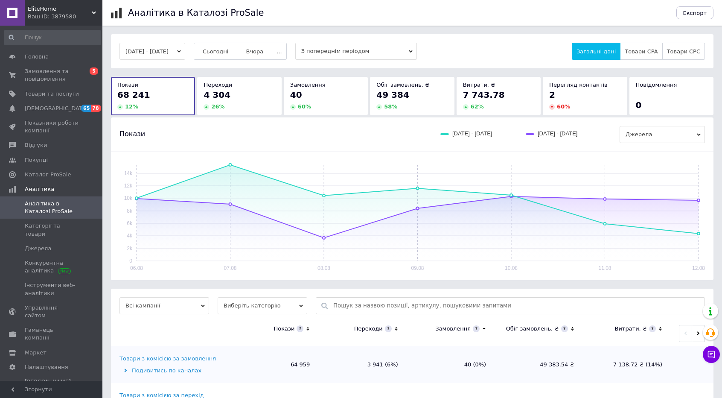  Describe the element at coordinates (52, 94) in the screenshot. I see `span: Товари та послуги` at that location.